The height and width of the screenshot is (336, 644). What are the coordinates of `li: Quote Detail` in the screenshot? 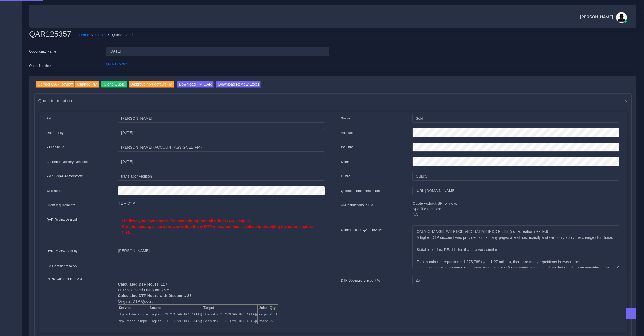 It's located at (120, 35).